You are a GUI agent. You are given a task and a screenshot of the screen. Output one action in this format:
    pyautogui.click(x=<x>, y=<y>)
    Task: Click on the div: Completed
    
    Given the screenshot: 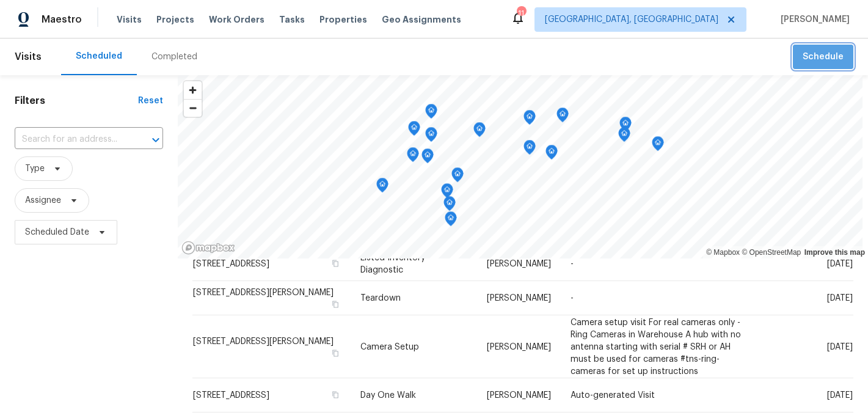 What is the action you would take?
    pyautogui.click(x=174, y=57)
    